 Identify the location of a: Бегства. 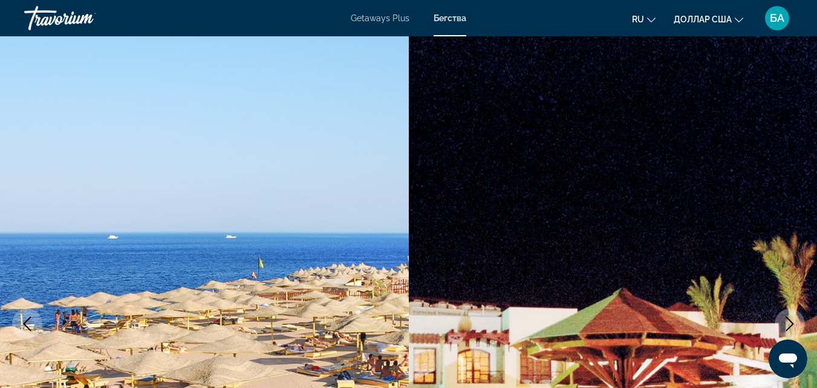
(450, 18).